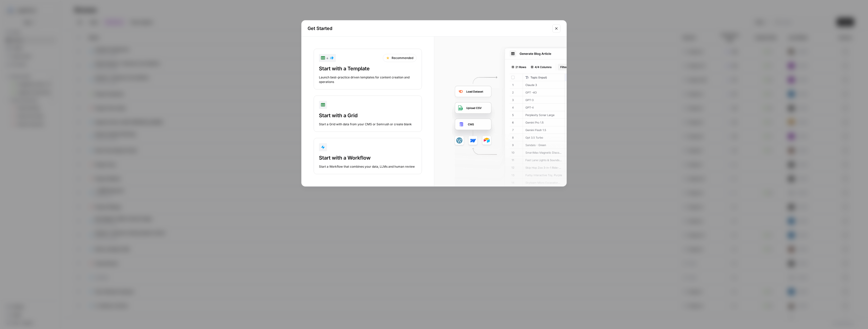 Image resolution: width=868 pixels, height=329 pixels. What do you see at coordinates (367, 158) in the screenshot?
I see `div: Start with a Workflow` at bounding box center [367, 158].